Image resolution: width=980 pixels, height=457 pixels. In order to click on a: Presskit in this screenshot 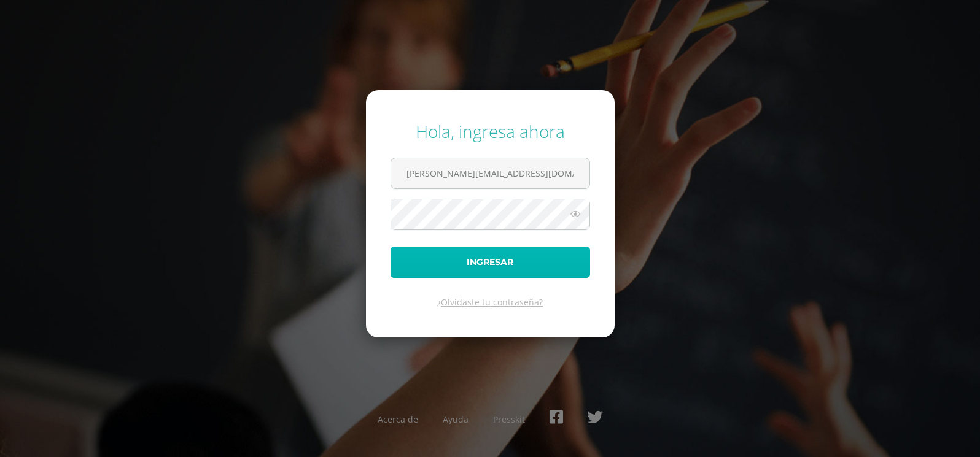, I will do `click(509, 419)`.